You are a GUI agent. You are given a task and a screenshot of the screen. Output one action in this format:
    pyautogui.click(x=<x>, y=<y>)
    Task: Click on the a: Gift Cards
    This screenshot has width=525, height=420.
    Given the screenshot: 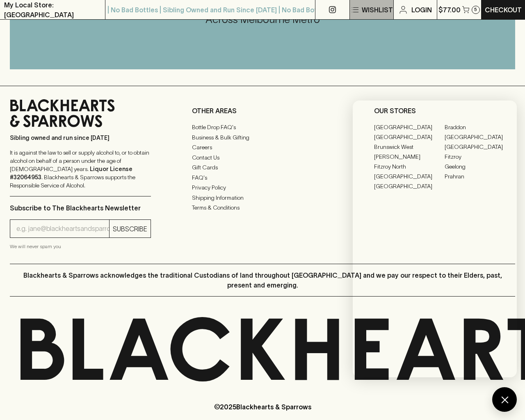 What is the action you would take?
    pyautogui.click(x=262, y=168)
    